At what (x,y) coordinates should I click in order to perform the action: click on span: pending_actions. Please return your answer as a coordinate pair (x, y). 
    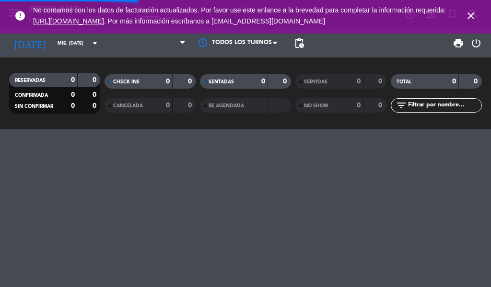
    Looking at the image, I should click on (299, 43).